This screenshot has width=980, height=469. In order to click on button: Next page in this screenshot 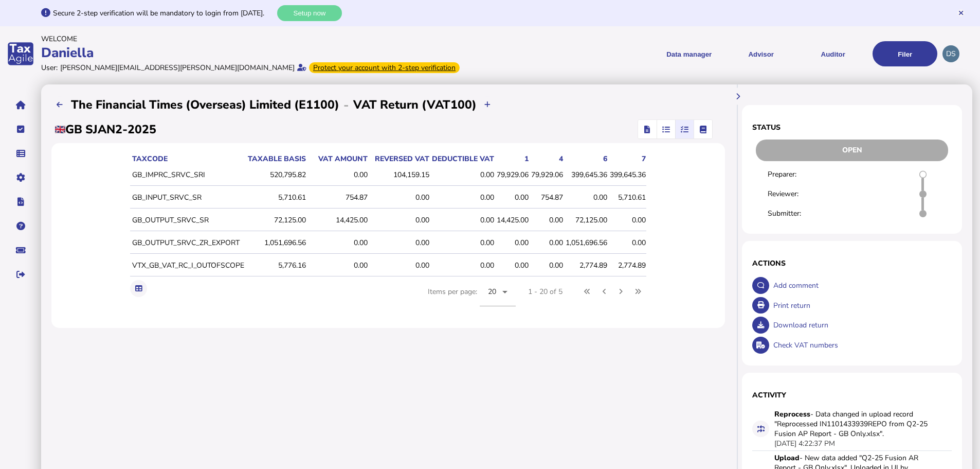, I will do `click(622, 291)`.